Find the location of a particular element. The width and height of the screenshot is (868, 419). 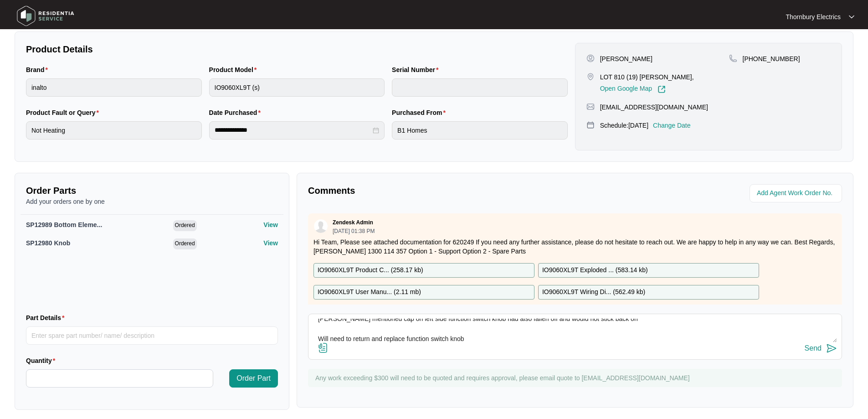

a: Open Google Map is located at coordinates (633, 89).